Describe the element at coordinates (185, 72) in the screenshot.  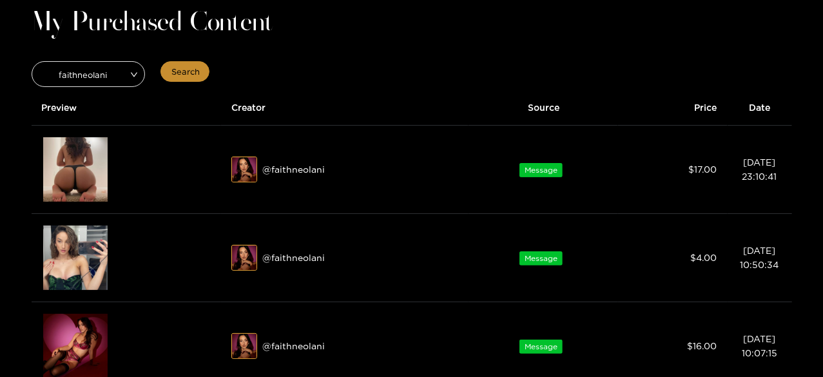
I see `button: Search` at that location.